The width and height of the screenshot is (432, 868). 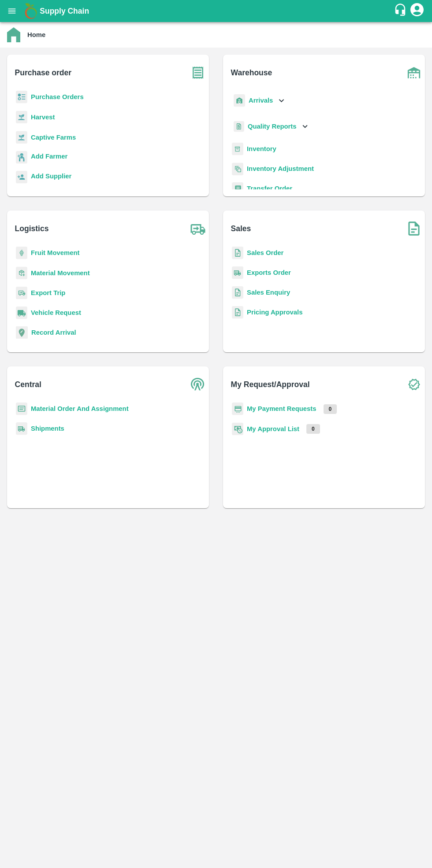 What do you see at coordinates (238, 169) in the screenshot?
I see `img: inventory` at bounding box center [238, 169].